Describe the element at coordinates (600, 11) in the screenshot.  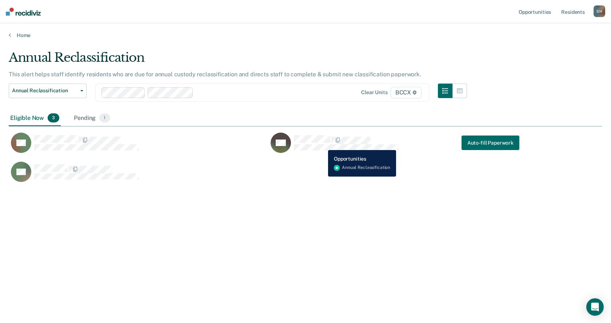
I see `div: S H` at that location.